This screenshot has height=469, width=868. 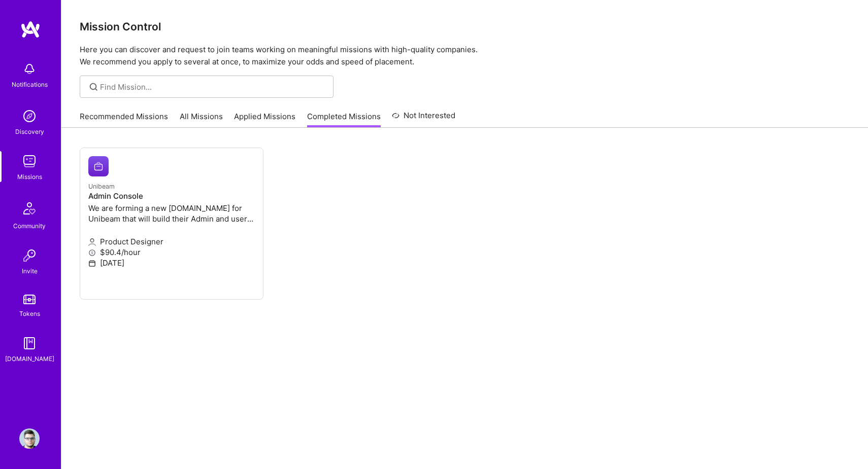 I want to click on img: teamwork, so click(x=29, y=161).